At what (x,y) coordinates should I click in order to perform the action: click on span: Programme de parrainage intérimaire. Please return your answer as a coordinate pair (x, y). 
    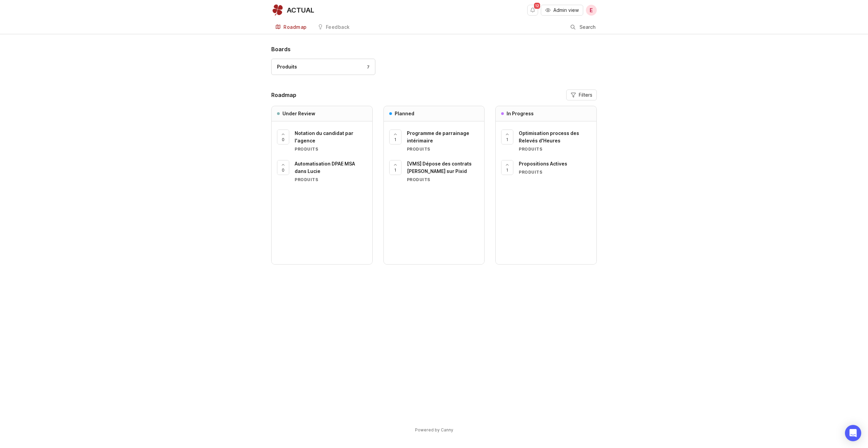
    Looking at the image, I should click on (438, 137).